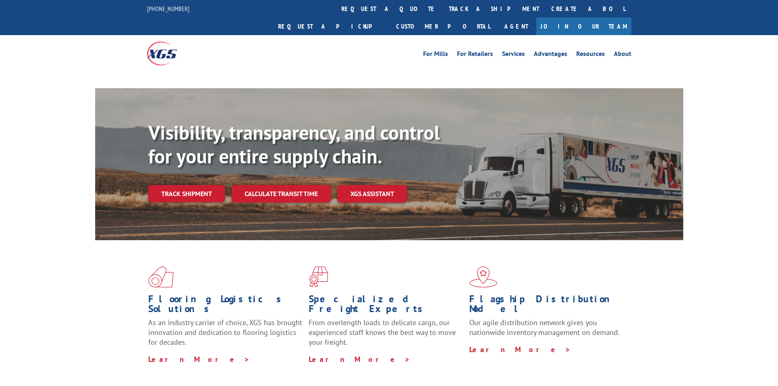 Image resolution: width=778 pixels, height=386 pixels. Describe the element at coordinates (187, 194) in the screenshot. I see `a: Track shipment` at that location.